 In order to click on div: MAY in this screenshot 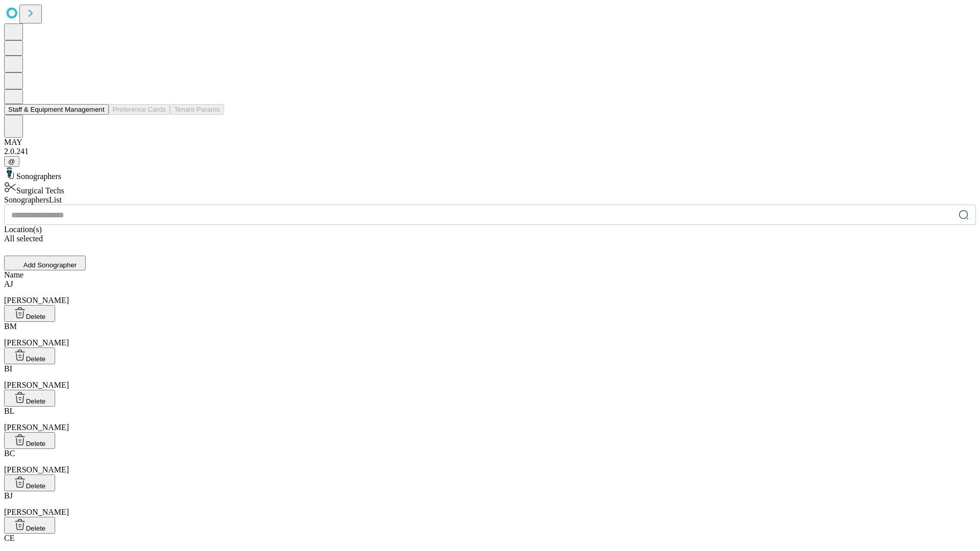, I will do `click(490, 142)`.